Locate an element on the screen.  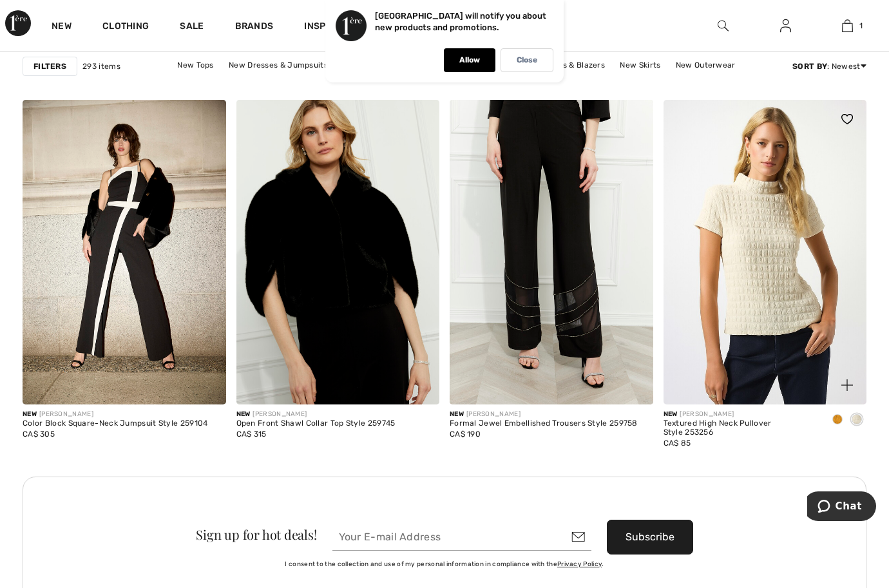
img: My Bag is located at coordinates (847, 25).